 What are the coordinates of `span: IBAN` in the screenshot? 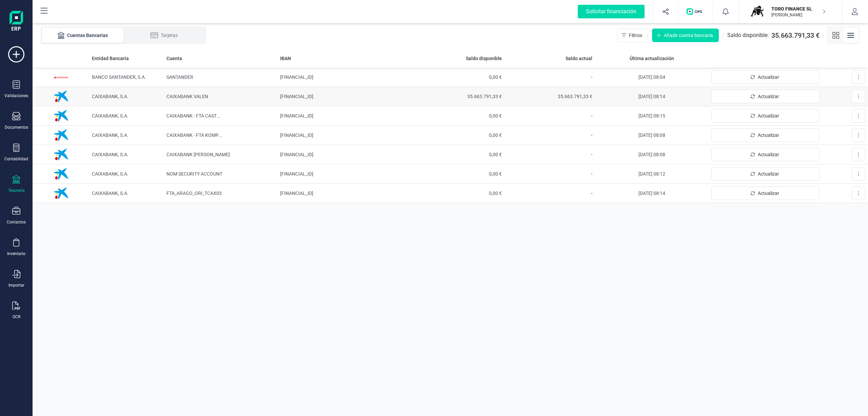 It's located at (285, 58).